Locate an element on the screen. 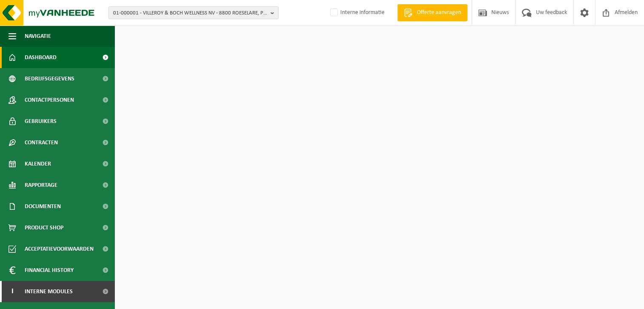 The height and width of the screenshot is (309, 644). span: Dashboard is located at coordinates (41, 58).